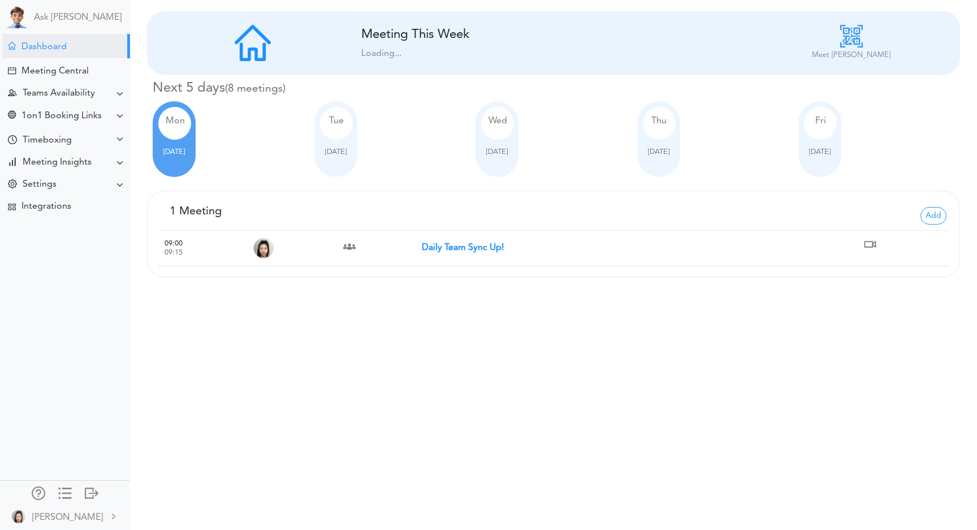 The height and width of the screenshot is (530, 977). Describe the element at coordinates (556, 88) in the screenshot. I see `h4: Next 5 days` at that location.